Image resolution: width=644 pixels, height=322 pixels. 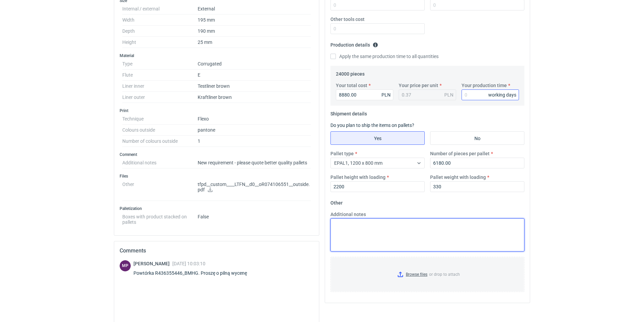 What do you see at coordinates (217, 251) in the screenshot?
I see `h2: Comments` at bounding box center [217, 251].